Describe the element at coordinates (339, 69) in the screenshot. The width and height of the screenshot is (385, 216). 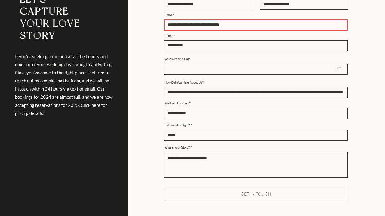
I see `button: Open calendar` at that location.